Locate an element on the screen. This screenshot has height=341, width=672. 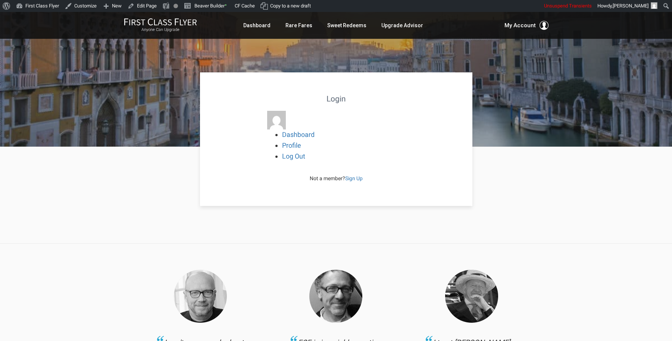
a: Rare Fares is located at coordinates (299, 25).